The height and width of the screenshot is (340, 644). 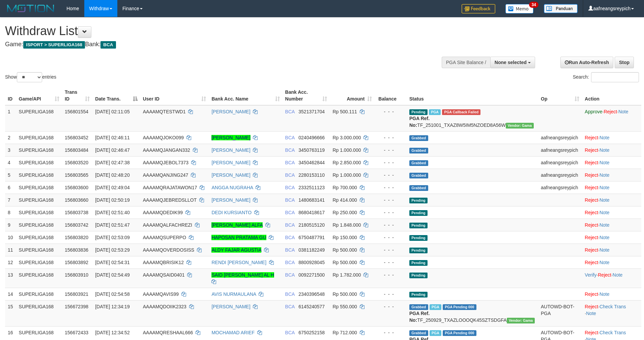 I want to click on span: Copy 3450462844 to clipboard, so click(x=311, y=162).